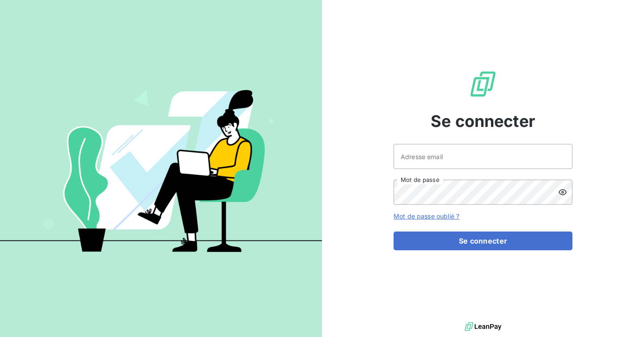 The width and height of the screenshot is (644, 337). I want to click on img: logo, so click(483, 327).